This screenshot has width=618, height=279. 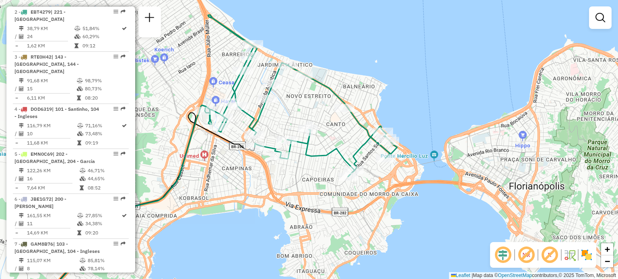 I want to click on span: 6 -, so click(x=40, y=203).